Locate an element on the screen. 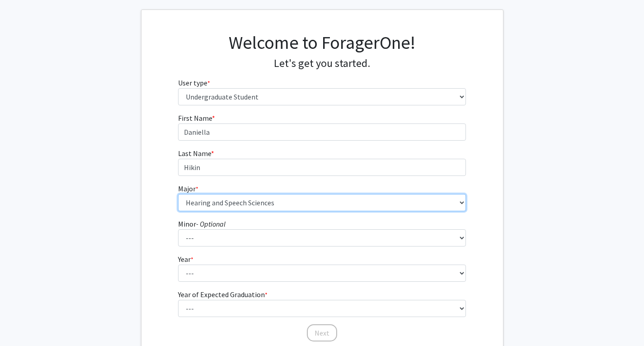 The image size is (644, 346). span: First Name is located at coordinates (195, 118).